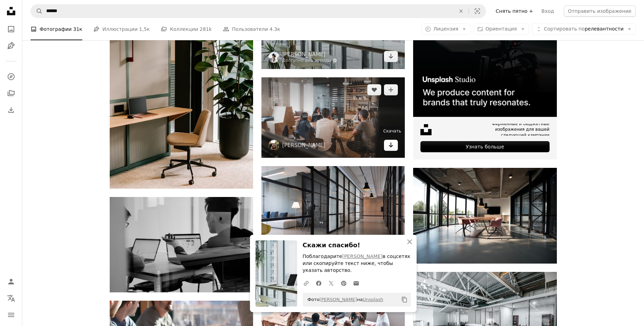 This screenshot has width=644, height=326. I want to click on form: Поиск визуальных элементов по всему сайту, so click(258, 11).